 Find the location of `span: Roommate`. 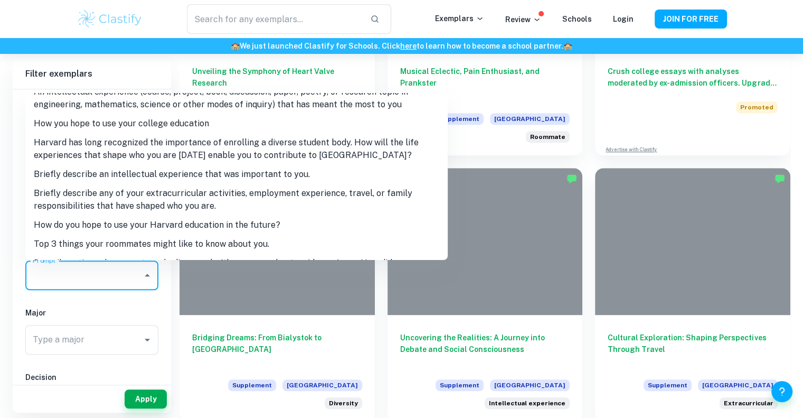

span: Roommate is located at coordinates (548, 137).